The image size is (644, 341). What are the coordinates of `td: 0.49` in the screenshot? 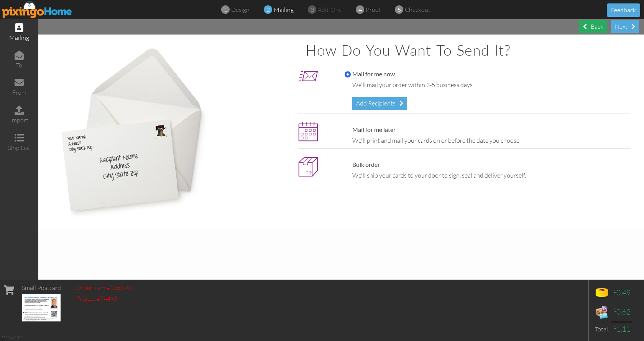 It's located at (622, 293).